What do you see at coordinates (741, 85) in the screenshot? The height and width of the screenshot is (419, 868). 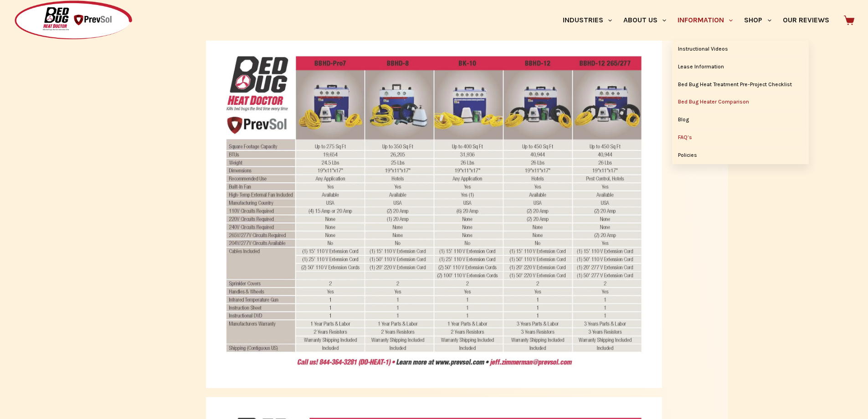 I see `a: Bed Bug Heat Treatment Pre-Project Checklist` at bounding box center [741, 85].